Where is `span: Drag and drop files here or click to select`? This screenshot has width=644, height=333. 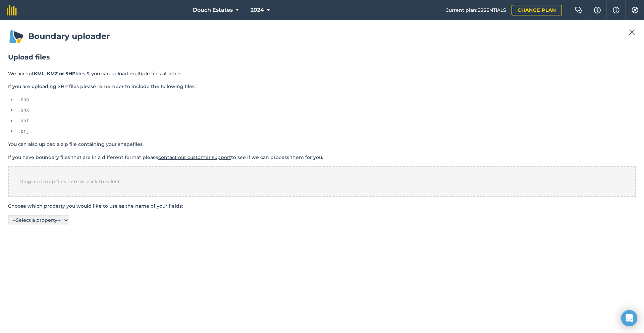 span: Drag and drop files here or click to select is located at coordinates (69, 181).